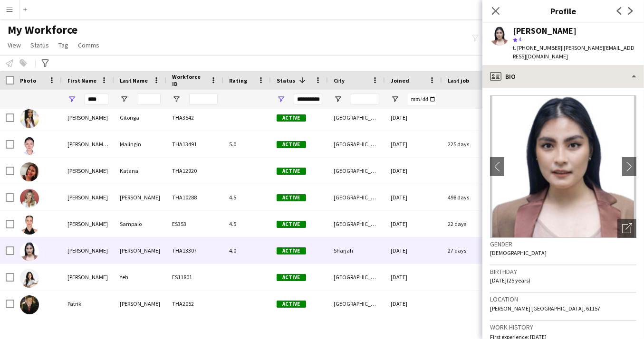 The height and width of the screenshot is (339, 644). I want to click on div: Bio, so click(563, 76).